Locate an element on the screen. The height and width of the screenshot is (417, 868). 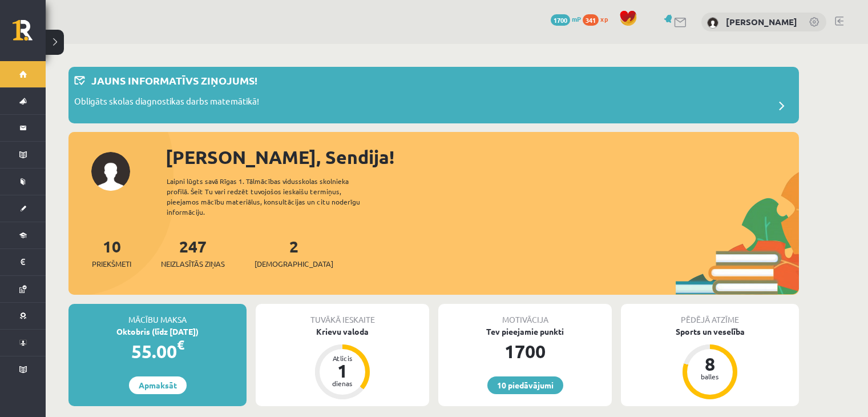
span: Priekšmeti is located at coordinates (111, 264).